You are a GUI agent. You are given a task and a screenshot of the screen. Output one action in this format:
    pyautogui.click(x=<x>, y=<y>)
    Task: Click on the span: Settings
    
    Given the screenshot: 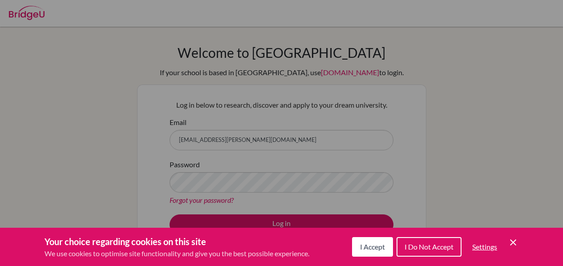 What is the action you would take?
    pyautogui.click(x=484, y=246)
    